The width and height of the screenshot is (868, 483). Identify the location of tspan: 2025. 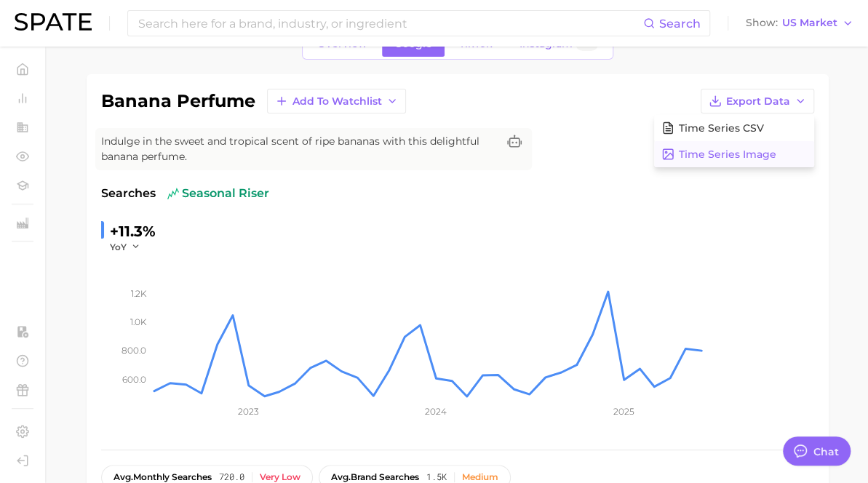
(624, 411).